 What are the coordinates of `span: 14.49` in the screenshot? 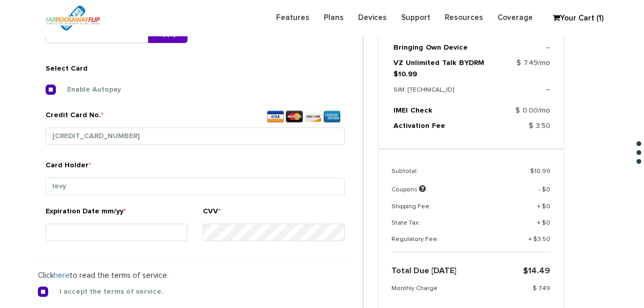 It's located at (539, 271).